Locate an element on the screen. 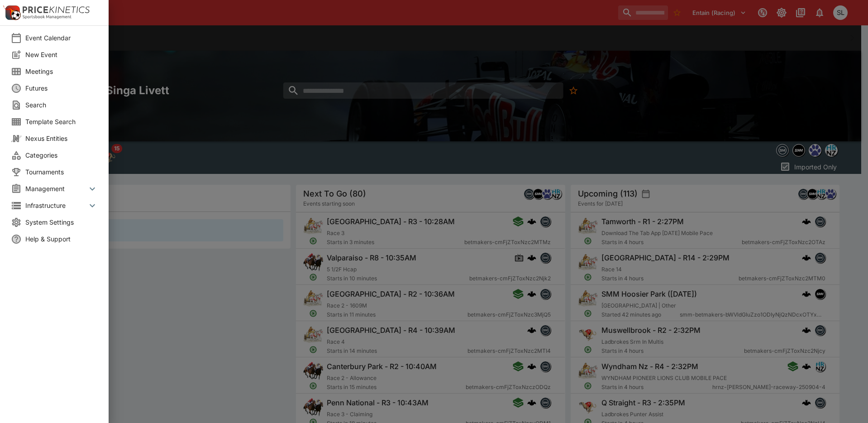  span: System Settings is located at coordinates (62, 222).